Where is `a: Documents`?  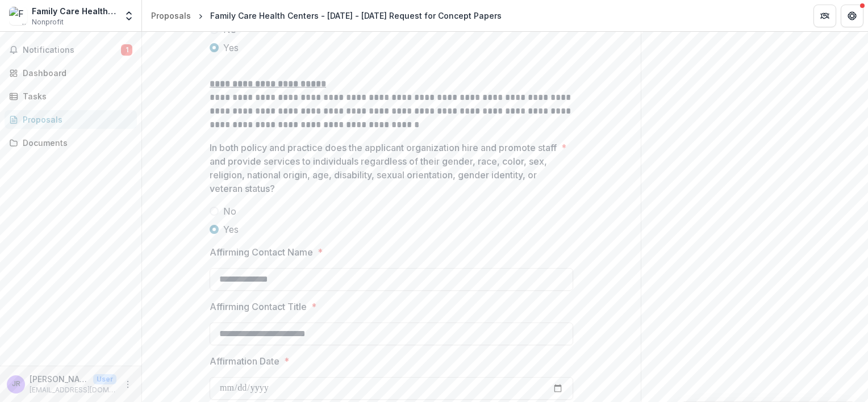
a: Documents is located at coordinates (71, 143).